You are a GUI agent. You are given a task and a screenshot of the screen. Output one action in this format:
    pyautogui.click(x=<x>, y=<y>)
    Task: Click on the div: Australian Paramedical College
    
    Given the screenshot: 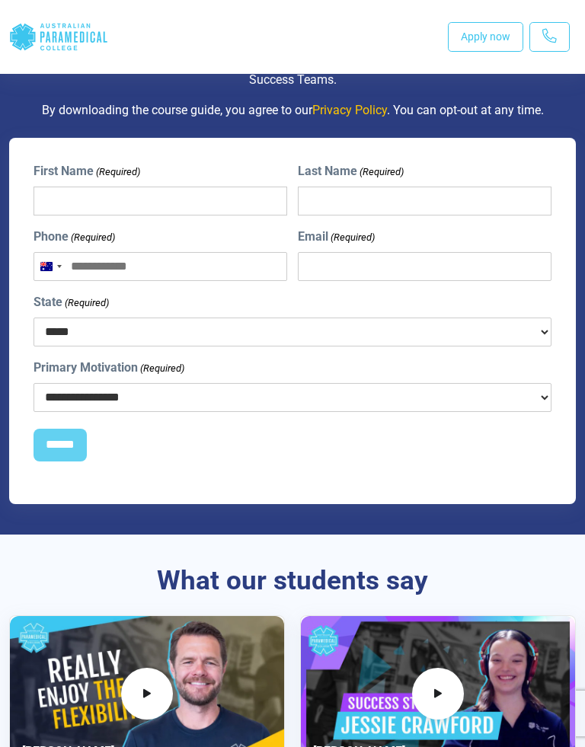 What is the action you would take?
    pyautogui.click(x=59, y=37)
    